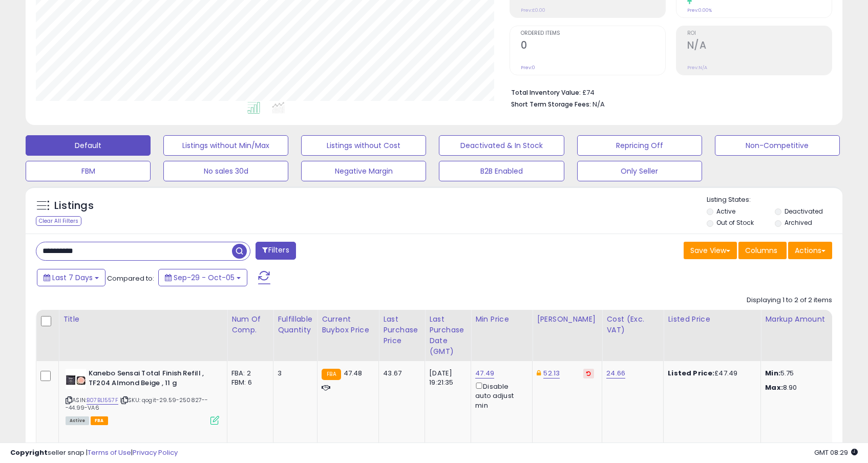  Describe the element at coordinates (204, 278) in the screenshot. I see `span: Sep-29 - Oct-05` at that location.